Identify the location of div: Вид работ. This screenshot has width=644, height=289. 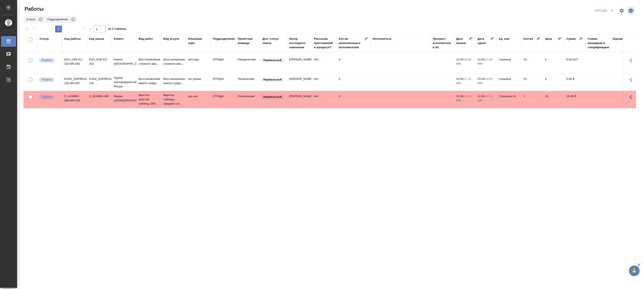
(146, 39).